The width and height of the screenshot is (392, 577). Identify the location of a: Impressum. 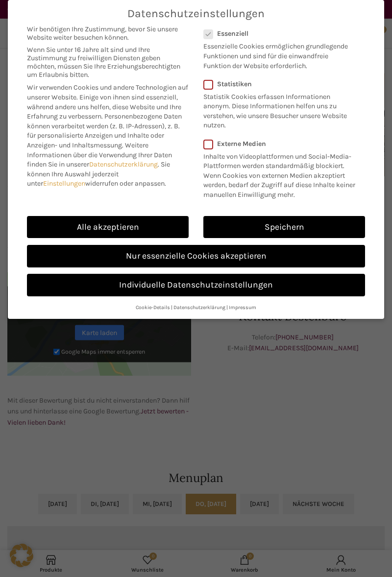
(243, 307).